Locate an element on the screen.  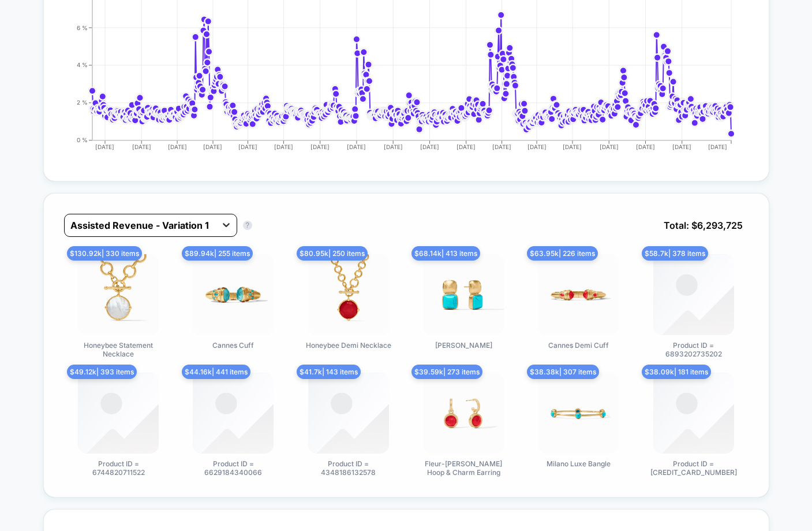
span: Product ID = 6629184340066 is located at coordinates (233, 468).